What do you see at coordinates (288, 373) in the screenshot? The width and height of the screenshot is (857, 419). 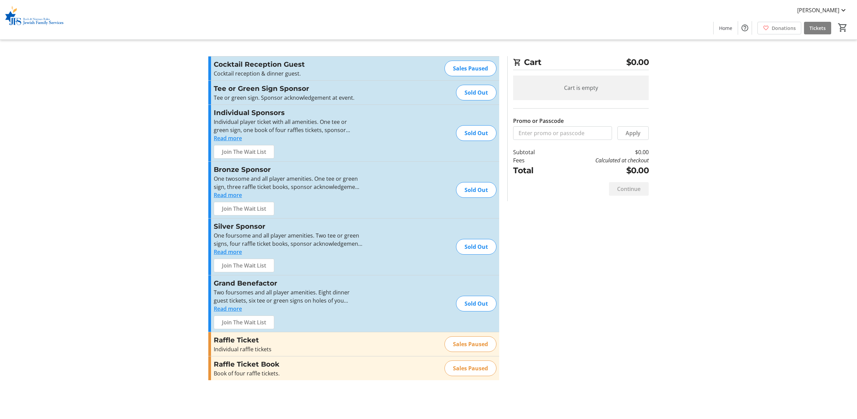 I see `div: Book of four raffle tickets.` at bounding box center [288, 373].